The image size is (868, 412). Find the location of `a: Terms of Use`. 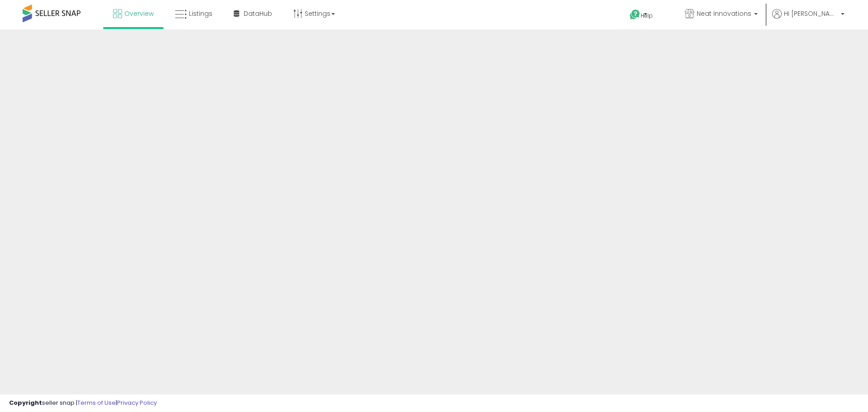

a: Terms of Use is located at coordinates (96, 402).